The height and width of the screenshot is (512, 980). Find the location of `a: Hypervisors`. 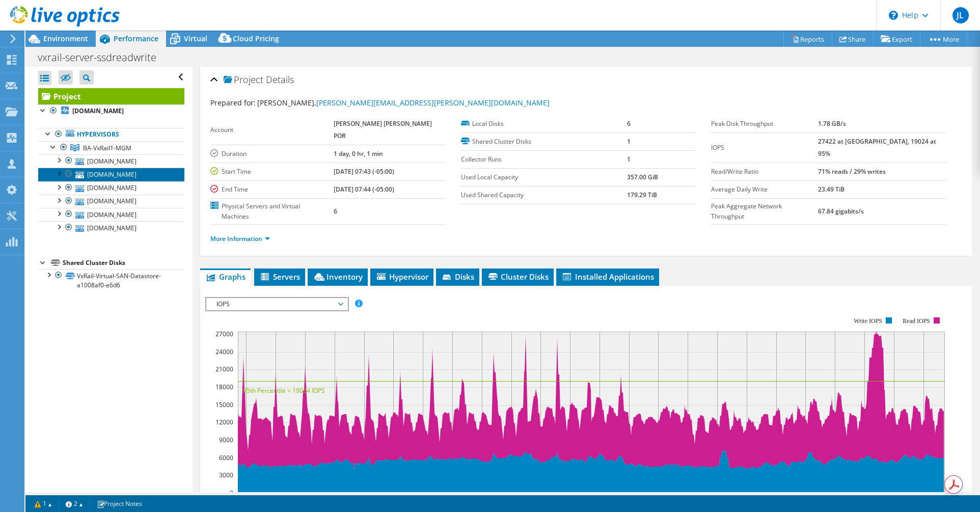

a: Hypervisors is located at coordinates (111, 135).